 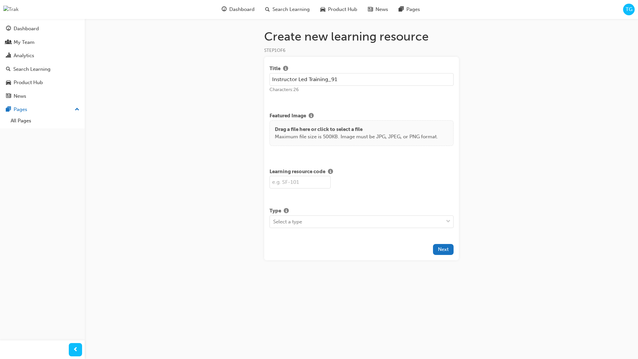 What do you see at coordinates (300, 182) in the screenshot?
I see `input: e.g. SF-101` at bounding box center [300, 182].